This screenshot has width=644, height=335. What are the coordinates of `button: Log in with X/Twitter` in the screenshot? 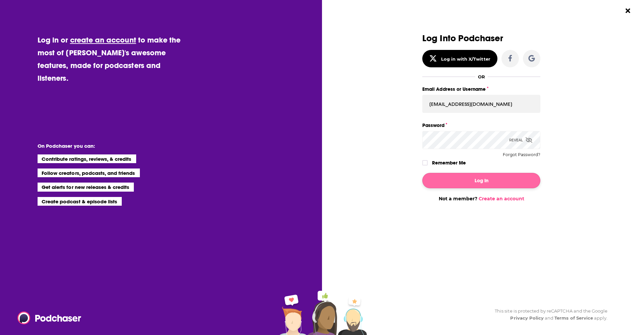 It's located at (460, 59).